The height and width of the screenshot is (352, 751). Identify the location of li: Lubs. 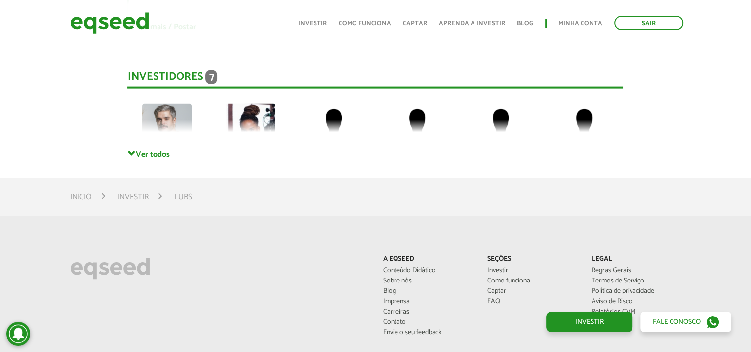
(183, 197).